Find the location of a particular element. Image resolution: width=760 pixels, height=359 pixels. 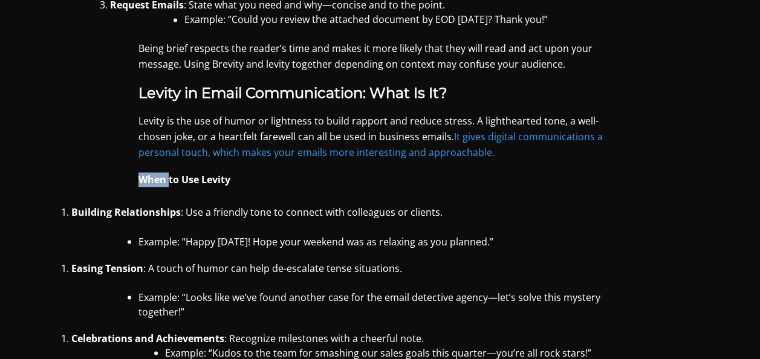

strong: When to Use Levity is located at coordinates (184, 180).